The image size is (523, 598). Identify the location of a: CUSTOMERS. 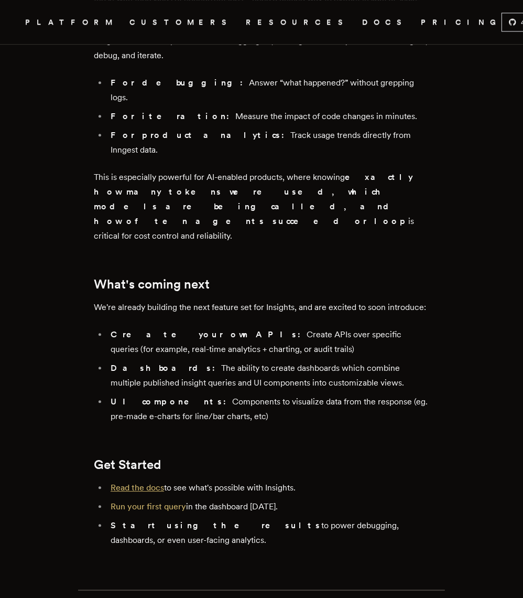
(181, 22).